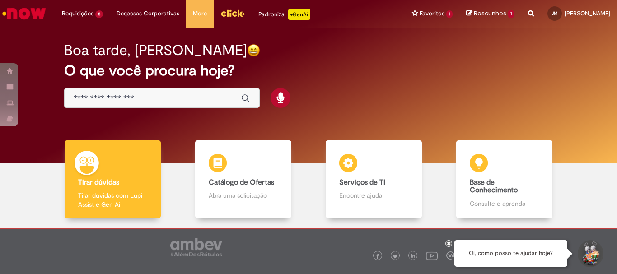  Describe the element at coordinates (373, 195) in the screenshot. I see `p: Encontre ajuda` at that location.